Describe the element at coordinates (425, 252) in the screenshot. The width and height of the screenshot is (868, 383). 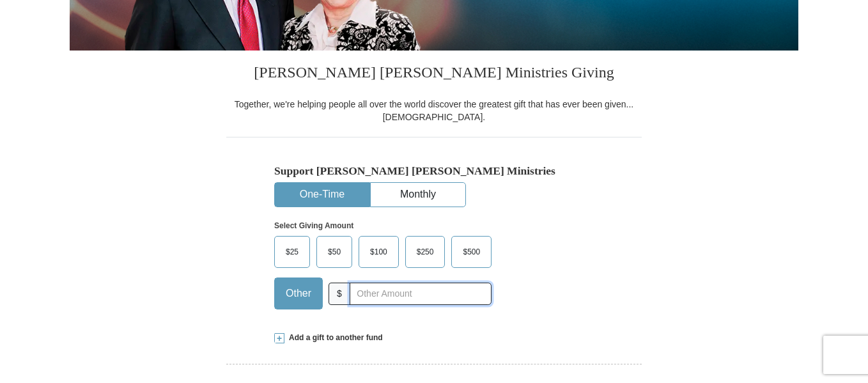
I see `span: $250` at that location.